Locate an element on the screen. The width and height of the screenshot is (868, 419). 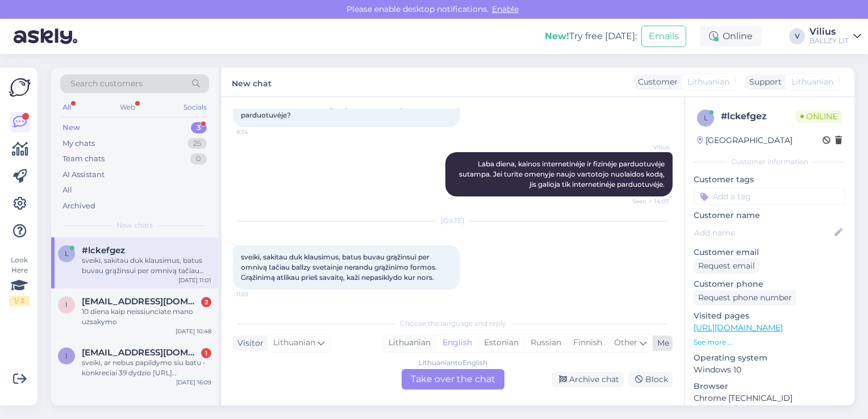
div: sveiki, sakitau duk klausimus, batus buvau grąžinsui per omnivą tačiau ballzy svetainje nerandu g... is located at coordinates (147, 266).